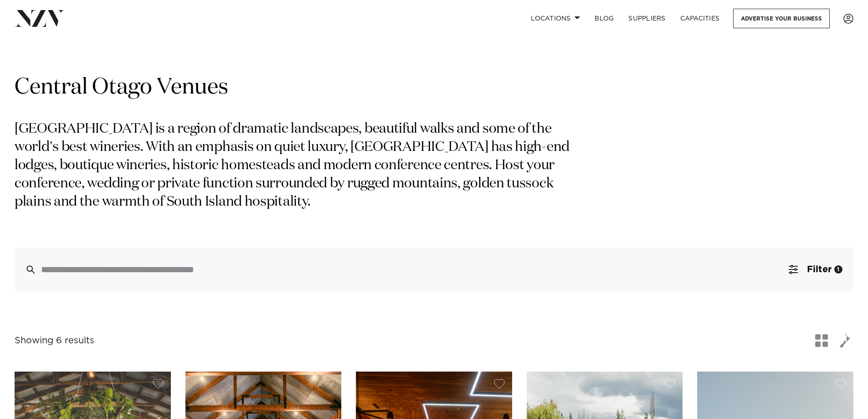  Describe the element at coordinates (781, 18) in the screenshot. I see `a: Advertise your business` at that location.